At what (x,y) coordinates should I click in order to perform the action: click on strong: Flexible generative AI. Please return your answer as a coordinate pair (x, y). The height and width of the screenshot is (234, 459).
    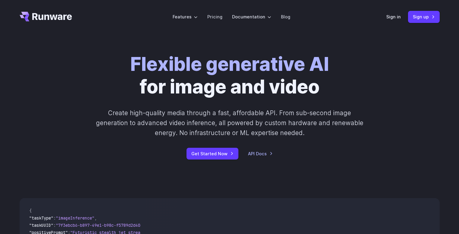
    Looking at the image, I should click on (229, 64).